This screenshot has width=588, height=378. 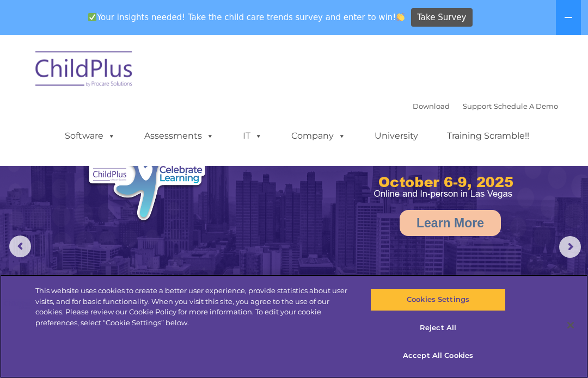 What do you see at coordinates (438, 300) in the screenshot?
I see `button: Cookies Settings` at bounding box center [438, 300].